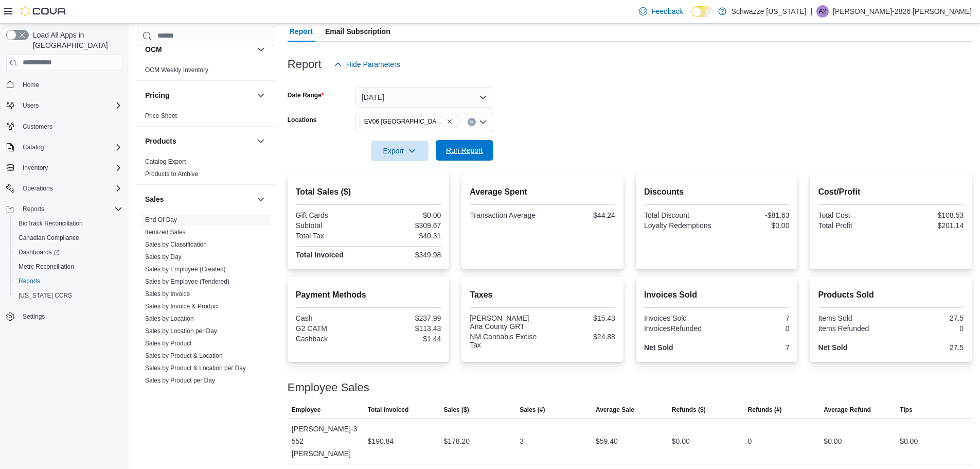 This screenshot has width=980, height=469. Describe the element at coordinates (161, 219) in the screenshot. I see `span: End Of Day` at that location.